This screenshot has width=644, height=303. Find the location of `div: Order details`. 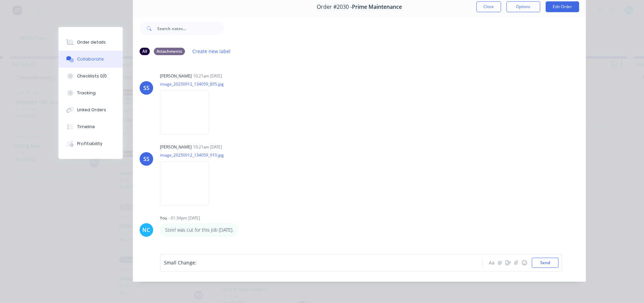

div: Order details is located at coordinates (91, 42).